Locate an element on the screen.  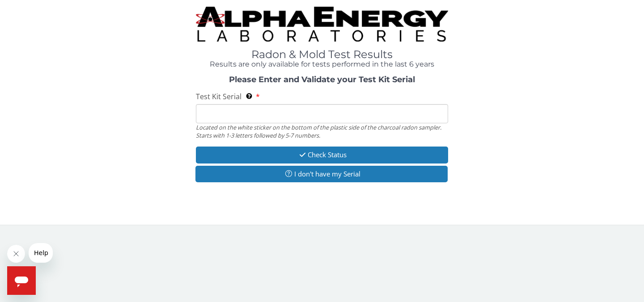
button: I don't have my Serial is located at coordinates (321, 174).